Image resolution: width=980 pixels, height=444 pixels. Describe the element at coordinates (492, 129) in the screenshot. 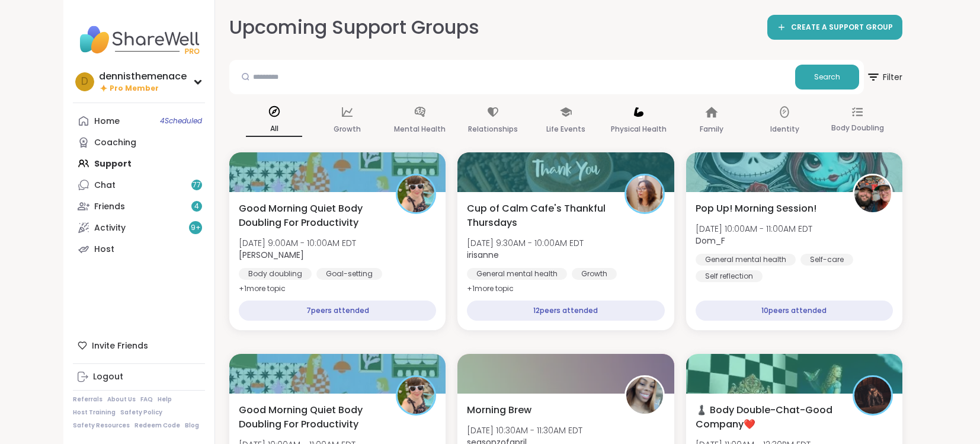

I see `p: Relationships` at that location.